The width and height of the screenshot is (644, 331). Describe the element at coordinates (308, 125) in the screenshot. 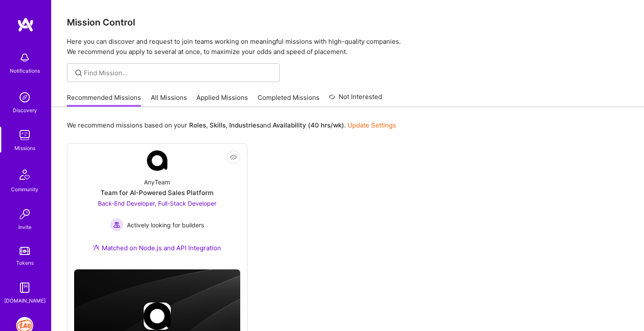

I see `b: Availability (40 hrs/wk)` at that location.